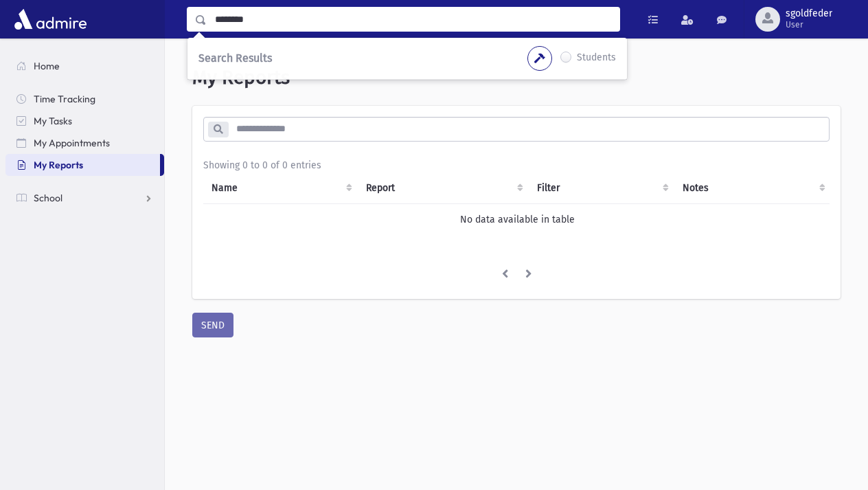 This screenshot has height=490, width=868. What do you see at coordinates (517, 165) in the screenshot?
I see `div: Showing 0 to 0 of 0 entries` at bounding box center [517, 165].